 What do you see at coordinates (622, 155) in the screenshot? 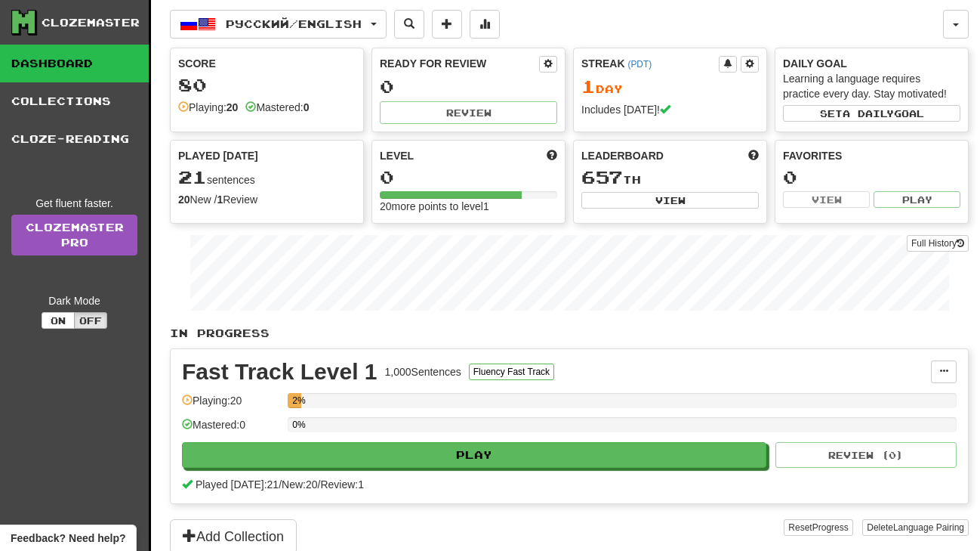
I see `span: Leaderboard` at bounding box center [622, 155].